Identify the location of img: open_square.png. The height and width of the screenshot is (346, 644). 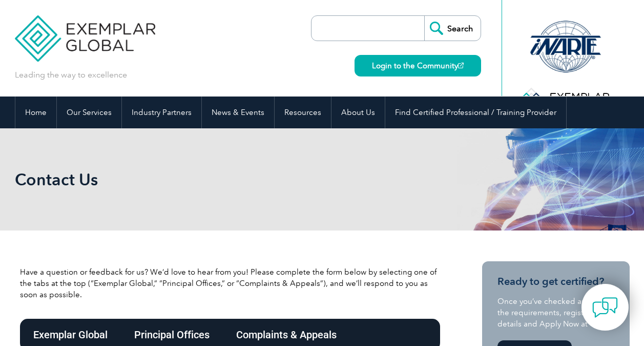
(461, 65).